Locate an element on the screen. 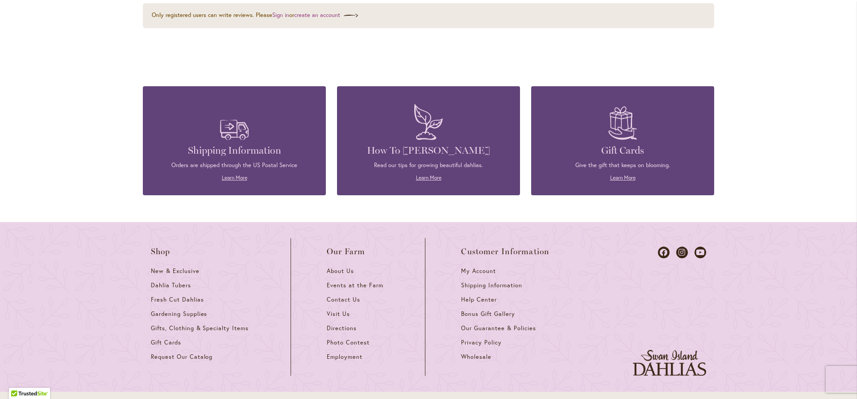 The width and height of the screenshot is (857, 399). span: Photo Contest is located at coordinates (348, 342).